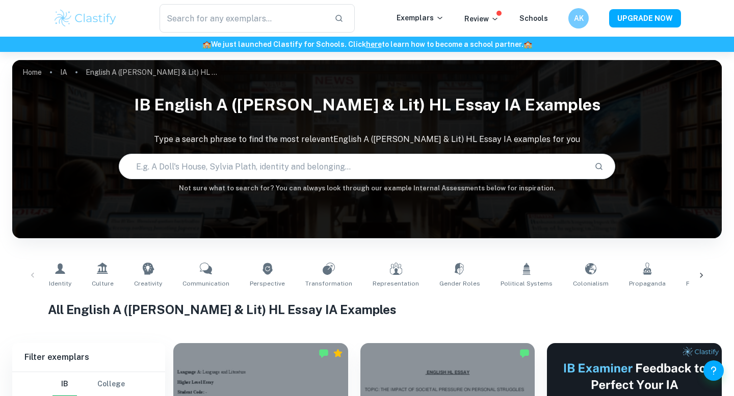  What do you see at coordinates (460, 284) in the screenshot?
I see `span: Gender Roles` at bounding box center [460, 284].